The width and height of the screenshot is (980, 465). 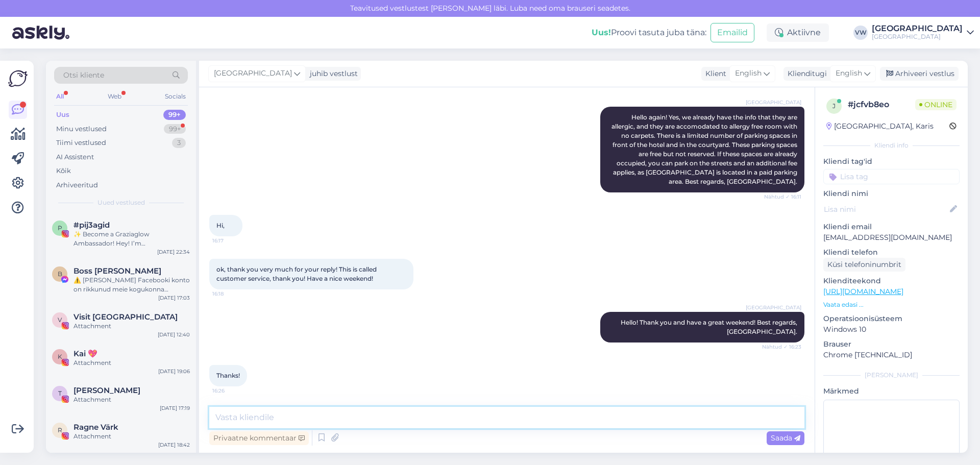 I want to click on div: Arhiveeri vestlus, so click(x=919, y=74).